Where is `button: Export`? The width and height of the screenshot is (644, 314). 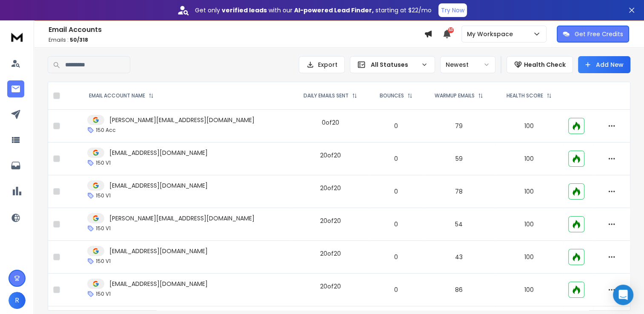
button: Export is located at coordinates (322, 65).